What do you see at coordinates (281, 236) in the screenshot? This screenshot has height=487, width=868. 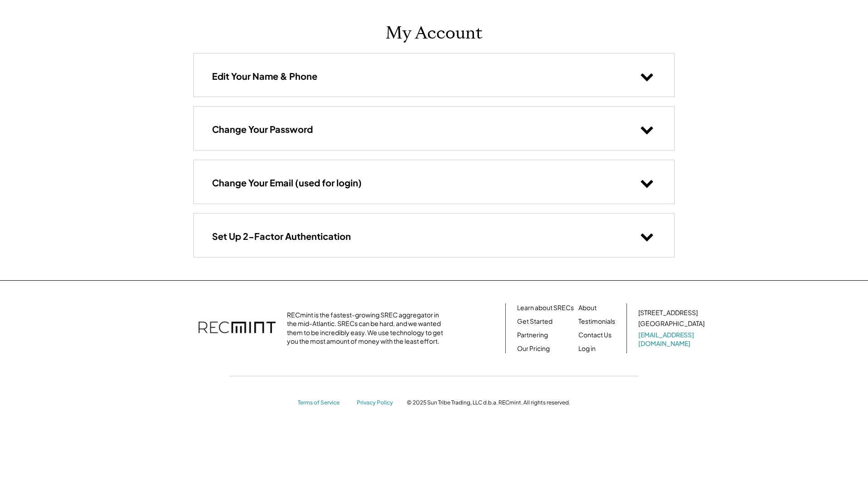 I see `h3: Set Up 2-Factor Authentication` at bounding box center [281, 236].